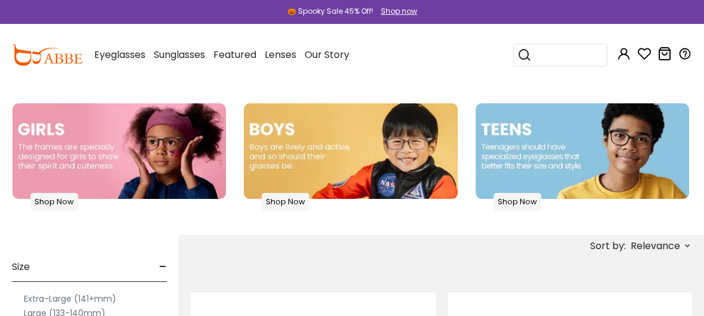  I want to click on div: 🎃 Spooky Sale 45% Off!, so click(330, 11).